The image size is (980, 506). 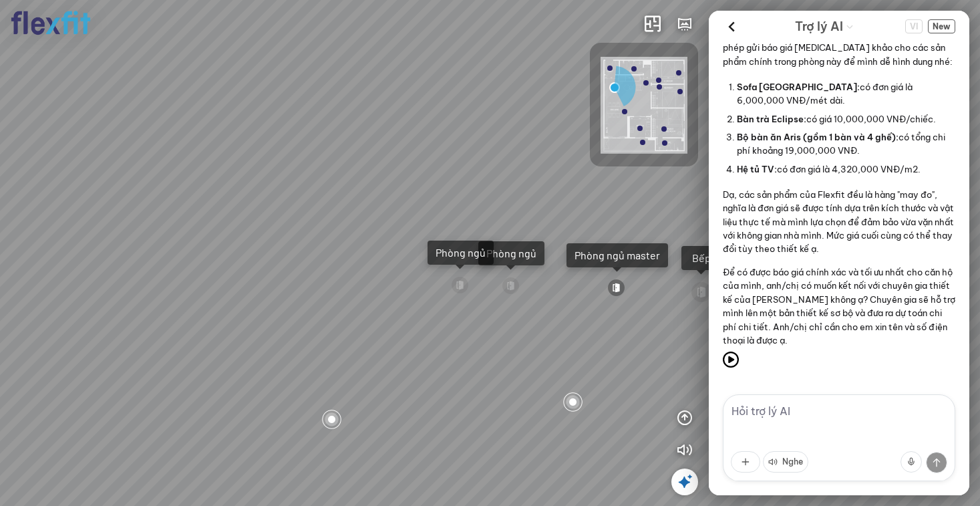 I want to click on span: Bộ bàn ăn Aris (gồm 1 bàn và 4 ghế):, so click(x=818, y=137).